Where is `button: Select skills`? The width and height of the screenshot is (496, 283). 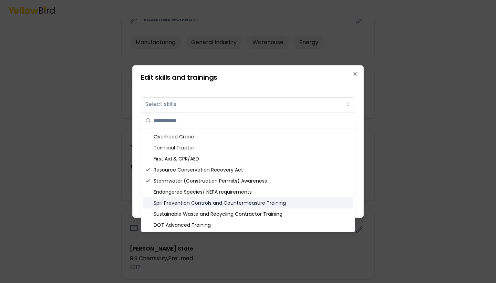
button: Select skills is located at coordinates (248, 104).